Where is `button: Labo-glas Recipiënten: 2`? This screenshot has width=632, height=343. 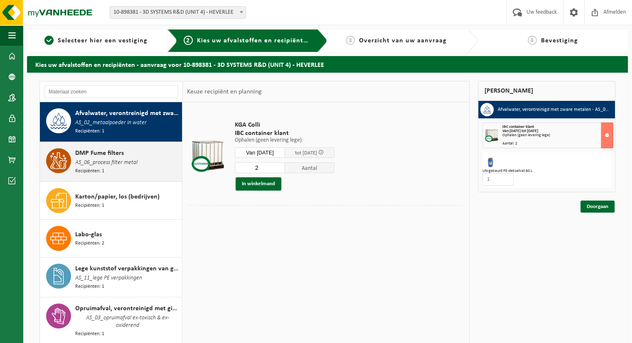
button: Labo-glas Recipiënten: 2 is located at coordinates (111, 239).